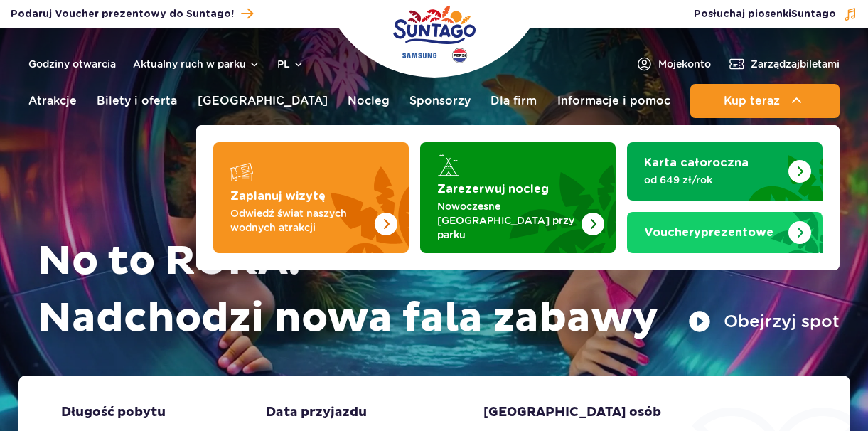 This screenshot has width=868, height=431. I want to click on span: Vouchery, so click(673, 233).